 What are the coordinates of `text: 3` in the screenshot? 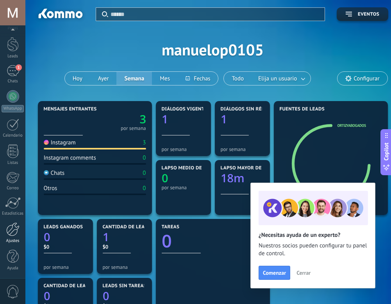 It's located at (143, 119).